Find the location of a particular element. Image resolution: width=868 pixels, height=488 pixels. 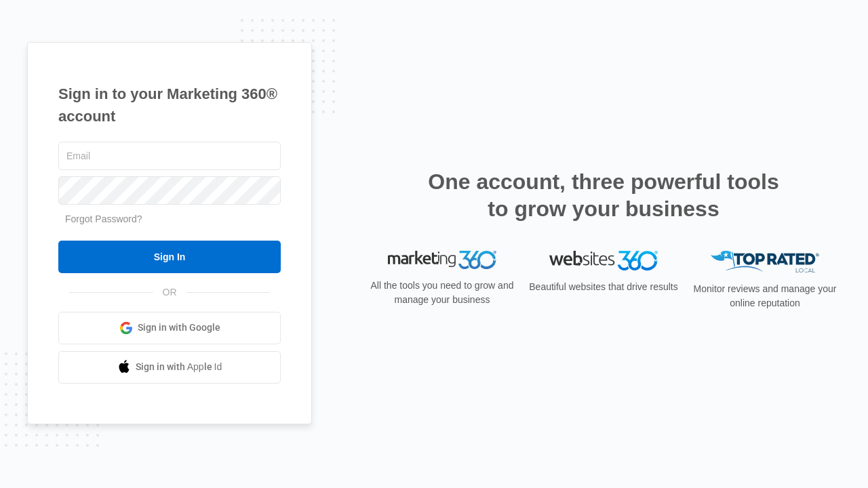

a: Sign in with Google is located at coordinates (169, 328).